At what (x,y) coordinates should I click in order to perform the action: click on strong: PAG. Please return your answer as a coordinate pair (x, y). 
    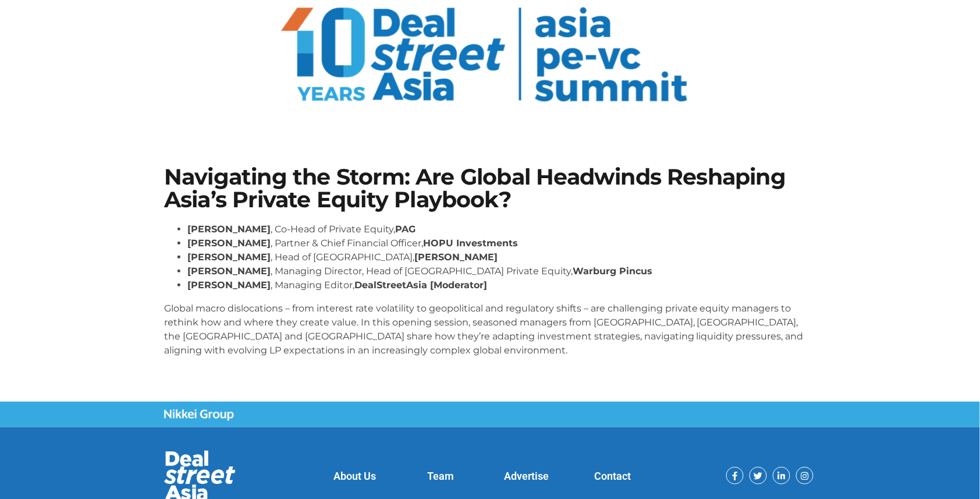
    Looking at the image, I should click on (405, 229).